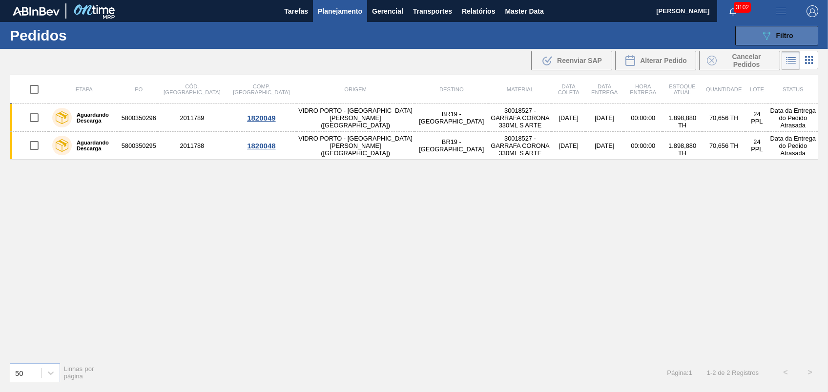 This screenshot has height=392, width=828. Describe the element at coordinates (261, 145) in the screenshot. I see `div: 1820048` at that location.